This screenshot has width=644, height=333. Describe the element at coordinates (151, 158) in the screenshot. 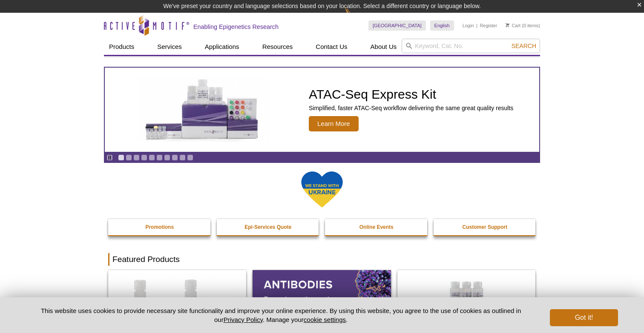

I see `a: Go to slide 5` at that location.